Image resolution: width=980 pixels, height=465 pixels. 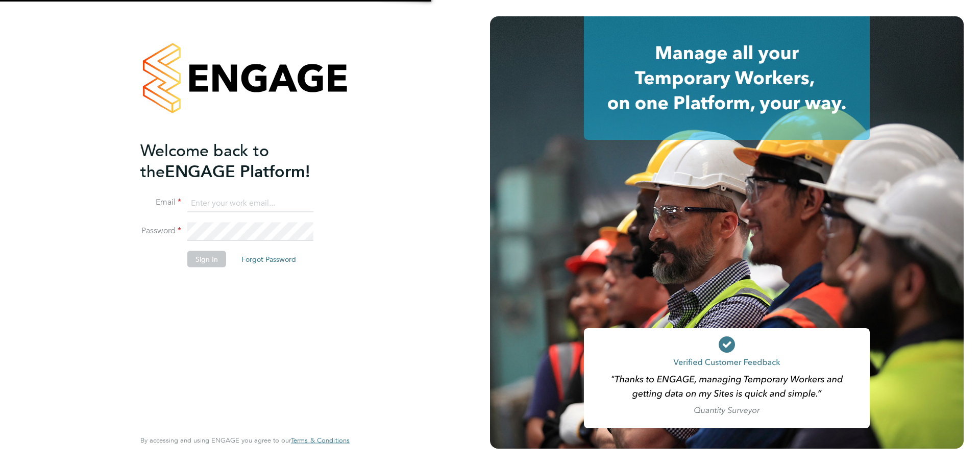 What do you see at coordinates (320, 441) in the screenshot?
I see `a: Terms & Conditions` at bounding box center [320, 441].